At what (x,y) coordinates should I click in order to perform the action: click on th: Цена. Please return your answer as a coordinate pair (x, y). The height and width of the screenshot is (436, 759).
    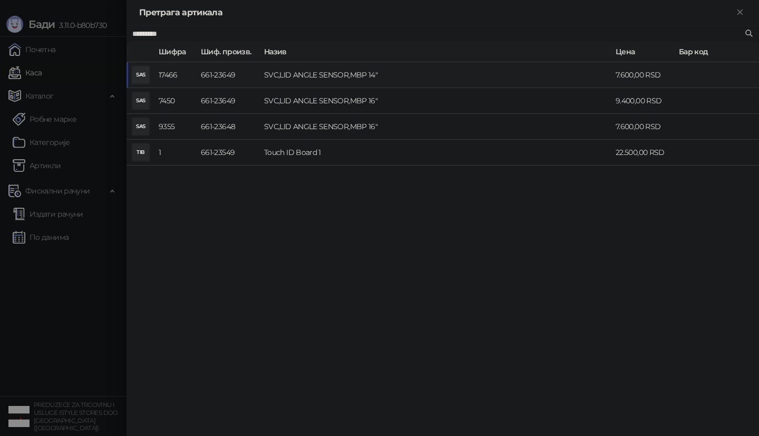
    Looking at the image, I should click on (643, 52).